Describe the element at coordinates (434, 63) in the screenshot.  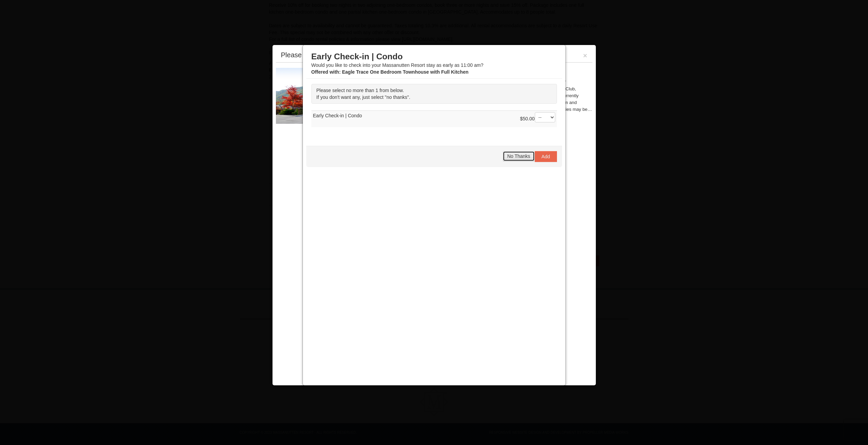
I see `div: Would you like to check into your Massanutten Resort stay as early as 11:00 am?` at that location.